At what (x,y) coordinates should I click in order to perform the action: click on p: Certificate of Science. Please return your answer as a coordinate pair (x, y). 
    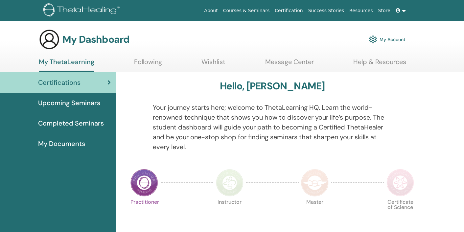
    Looking at the image, I should click on (400, 213).